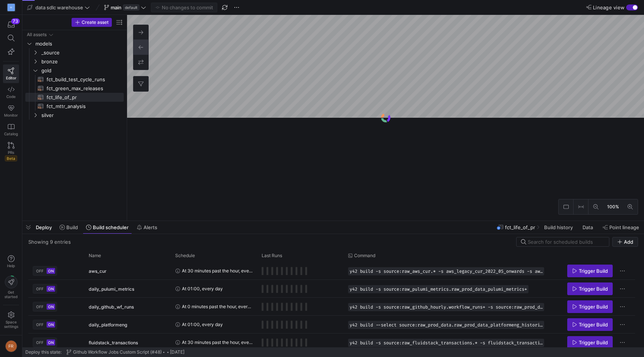 Image resolution: width=644 pixels, height=357 pixels. What do you see at coordinates (621, 228) in the screenshot?
I see `button: Point lineage` at bounding box center [621, 228].